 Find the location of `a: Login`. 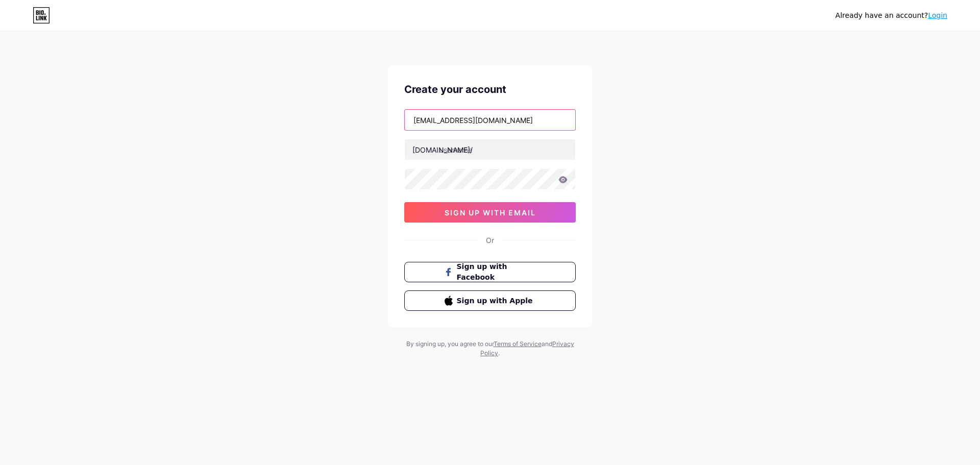

a: Login is located at coordinates (938, 16).